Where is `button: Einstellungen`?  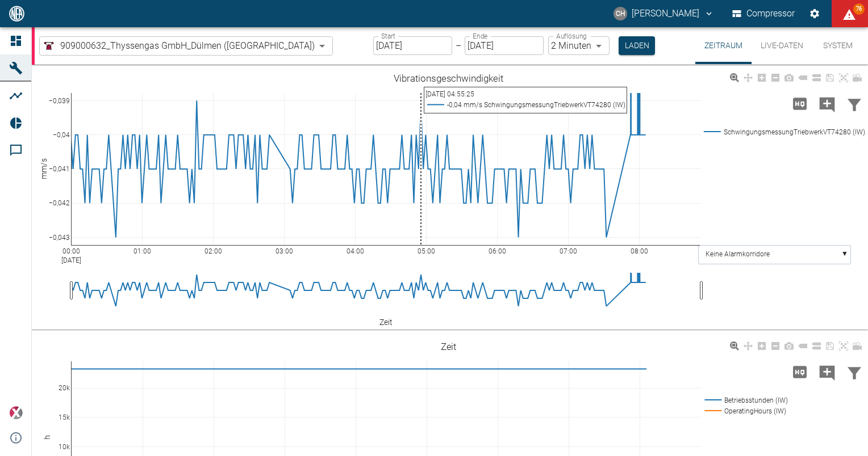
button: Einstellungen is located at coordinates (815, 14).